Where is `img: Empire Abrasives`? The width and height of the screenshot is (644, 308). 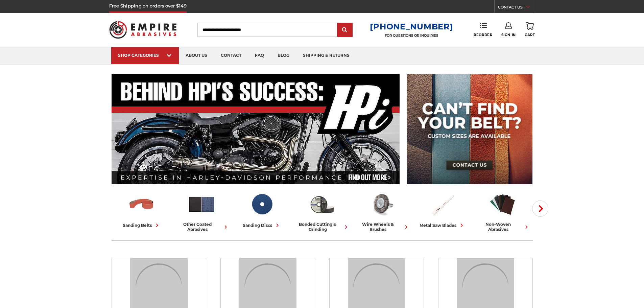
img: Empire Abrasives is located at coordinates (143, 30).